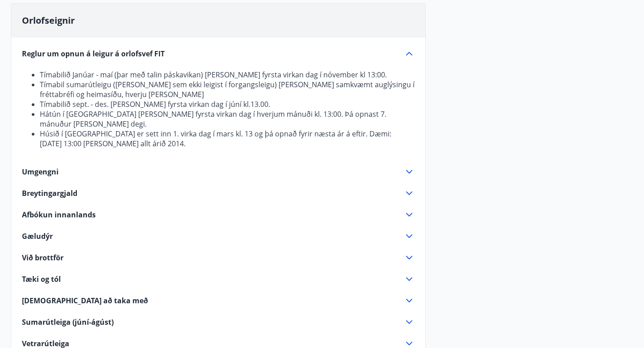  I want to click on div: Tæki og tól, so click(218, 279).